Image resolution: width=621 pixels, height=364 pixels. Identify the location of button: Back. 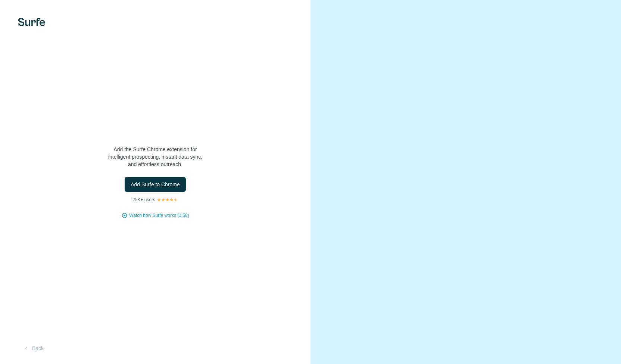
(33, 348).